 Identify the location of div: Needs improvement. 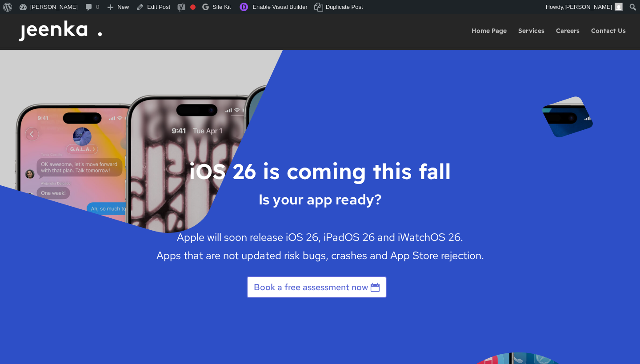
(193, 7).